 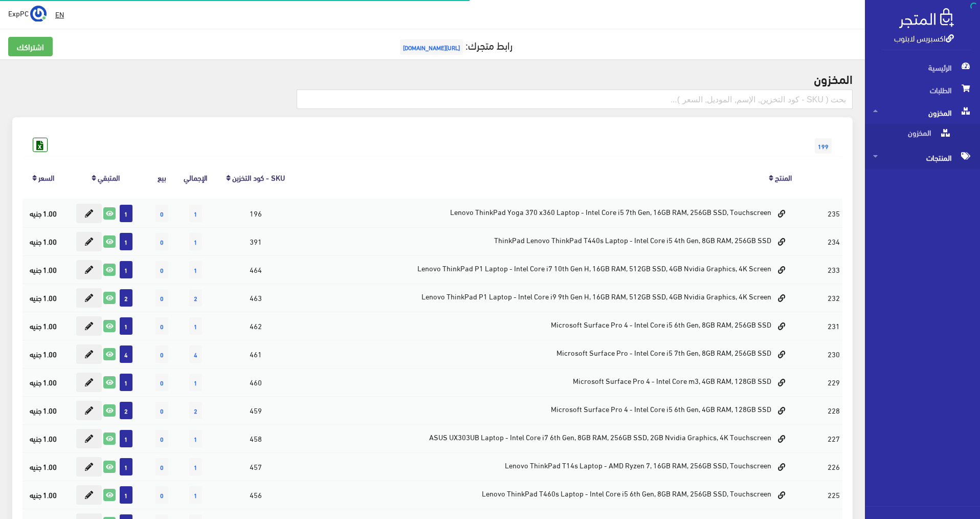 I want to click on a: السعر, so click(x=46, y=177).